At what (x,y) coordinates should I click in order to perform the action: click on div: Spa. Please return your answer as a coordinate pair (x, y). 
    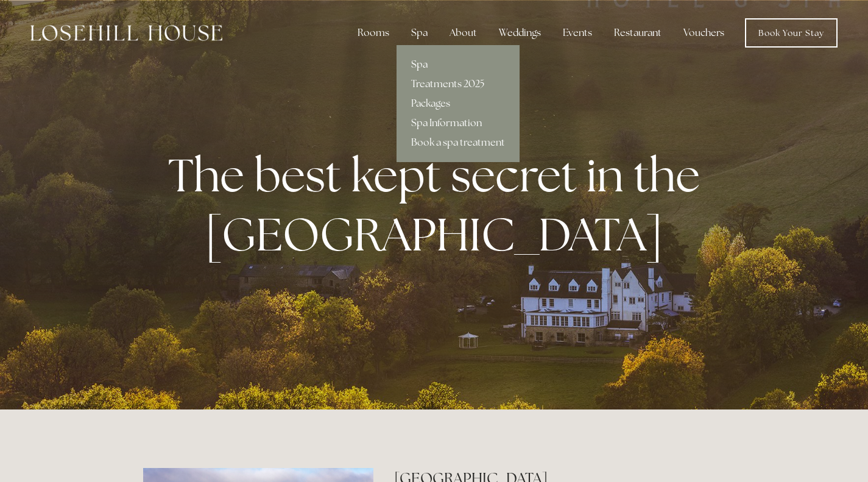
    Looking at the image, I should click on (419, 33).